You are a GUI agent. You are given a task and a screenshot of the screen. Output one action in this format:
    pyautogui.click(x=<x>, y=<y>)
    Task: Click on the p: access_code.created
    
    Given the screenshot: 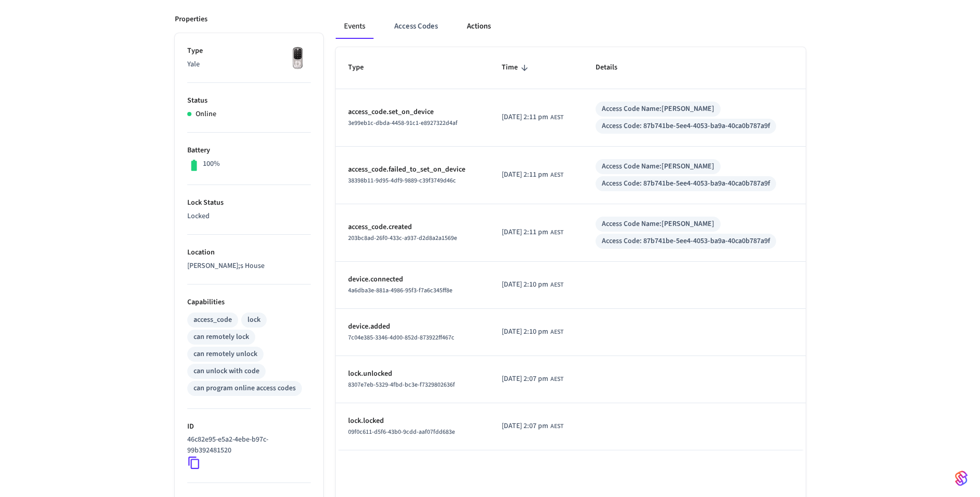 What is the action you would take?
    pyautogui.click(x=412, y=227)
    